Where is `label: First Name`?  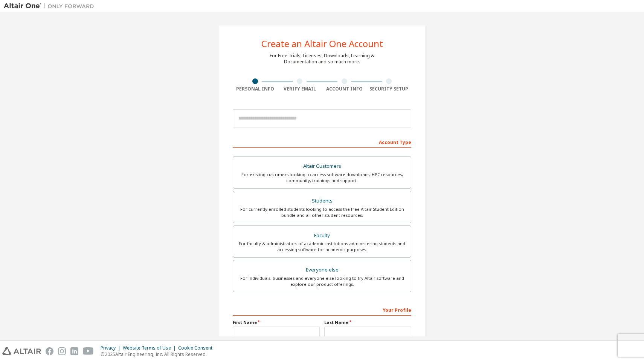
label: First Name is located at coordinates (276, 322).